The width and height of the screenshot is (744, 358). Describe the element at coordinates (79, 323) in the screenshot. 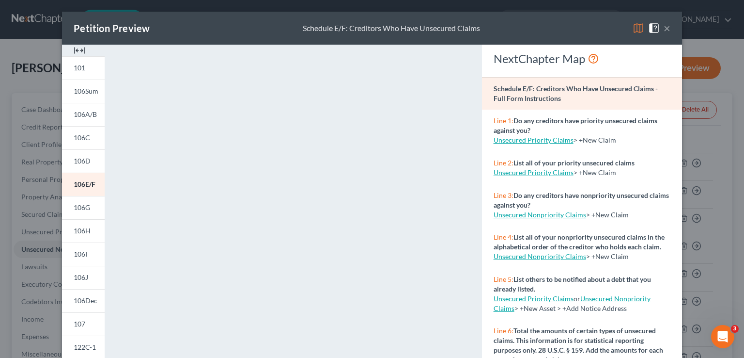

I see `span: 107` at that location.